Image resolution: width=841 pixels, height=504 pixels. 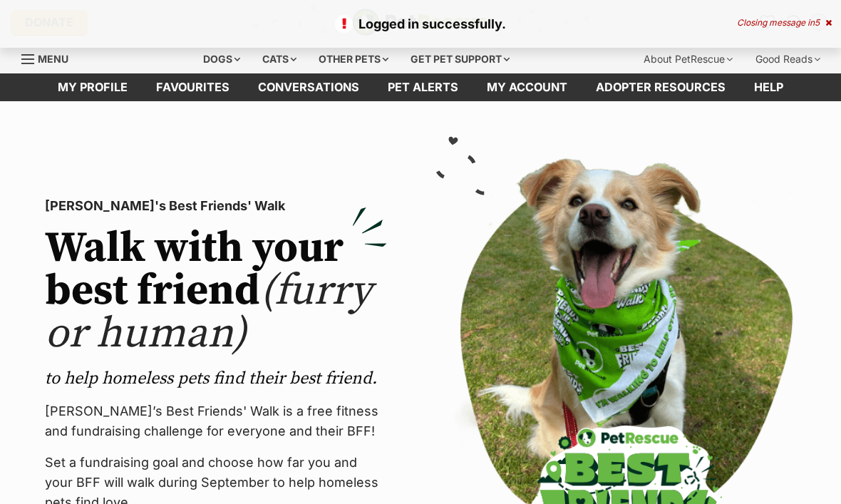 I want to click on a: My account, so click(x=526, y=87).